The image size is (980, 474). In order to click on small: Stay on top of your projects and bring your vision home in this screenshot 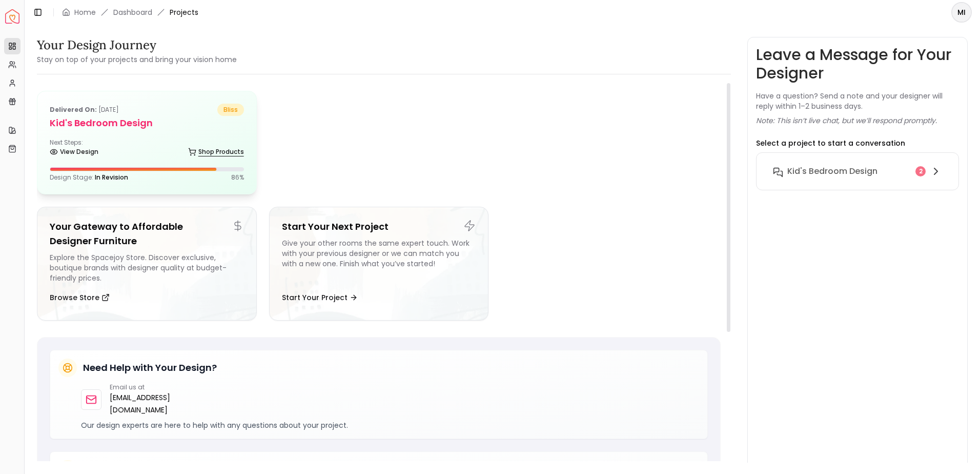, I will do `click(137, 59)`.